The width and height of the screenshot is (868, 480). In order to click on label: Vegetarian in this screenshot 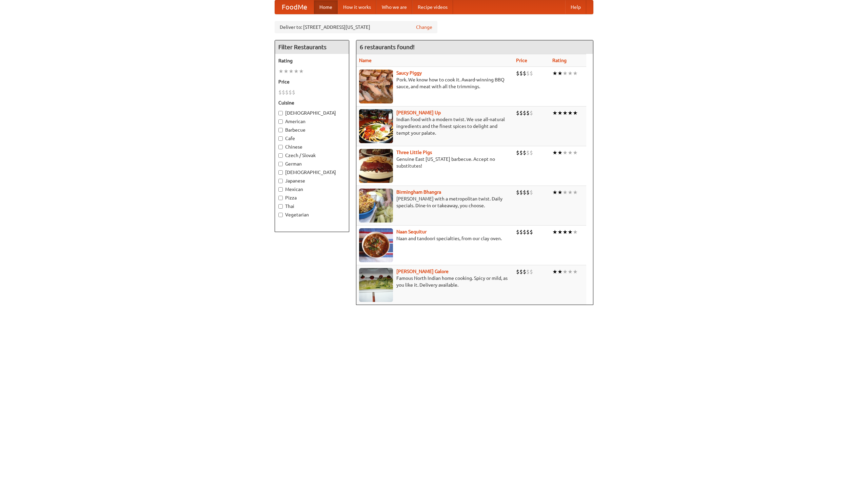, I will do `click(312, 215)`.